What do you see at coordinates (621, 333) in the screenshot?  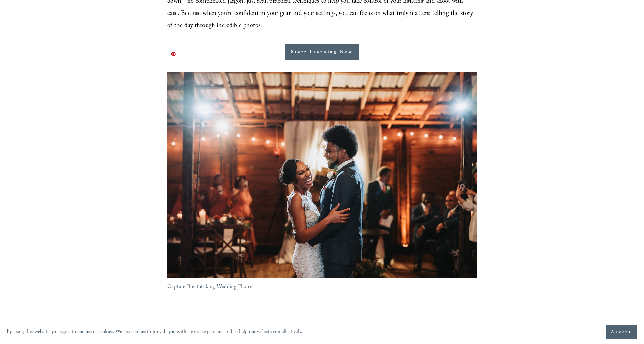 I see `button: Accept` at bounding box center [621, 333].